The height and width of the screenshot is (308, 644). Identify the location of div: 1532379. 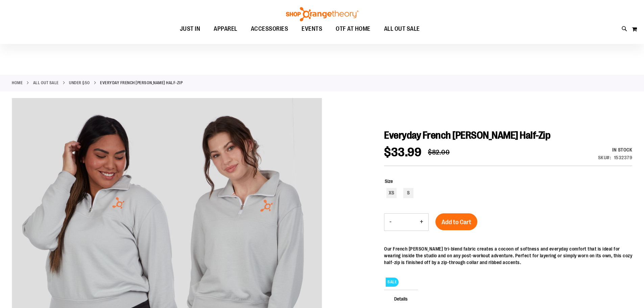
(623, 157).